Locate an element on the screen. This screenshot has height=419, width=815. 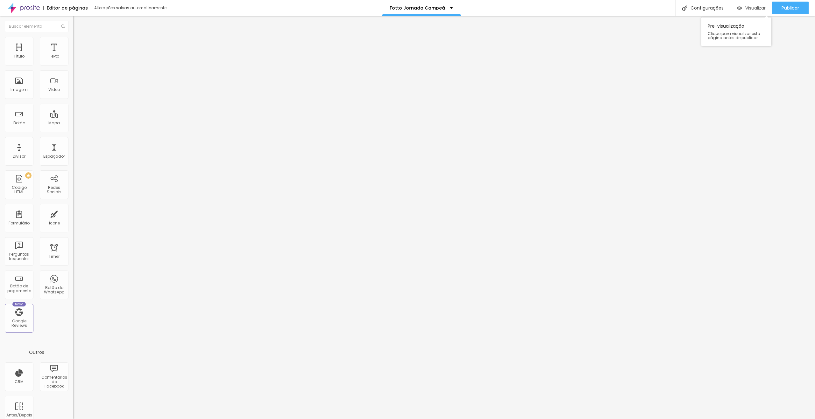
div: Alterações salvas automaticamente is located at coordinates (131, 8).